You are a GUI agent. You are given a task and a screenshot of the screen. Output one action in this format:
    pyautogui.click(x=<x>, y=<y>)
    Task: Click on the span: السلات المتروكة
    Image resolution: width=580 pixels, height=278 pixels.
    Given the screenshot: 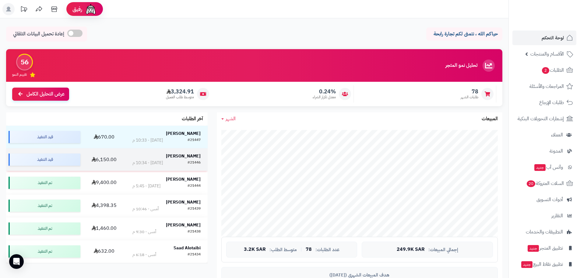 What is the action you would take?
    pyautogui.click(x=545, y=183)
    